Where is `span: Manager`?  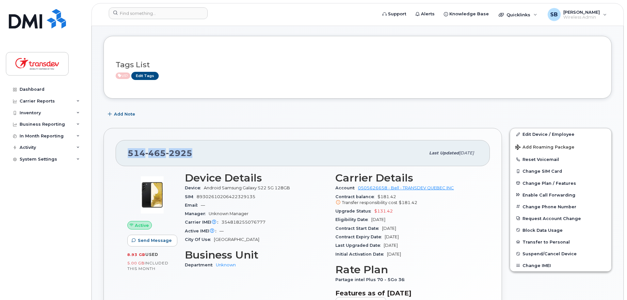 span: Manager is located at coordinates (197, 214).